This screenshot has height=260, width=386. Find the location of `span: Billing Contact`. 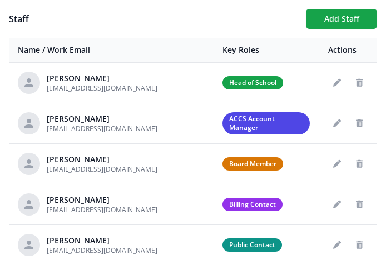

span: Billing Contact is located at coordinates (252, 205).